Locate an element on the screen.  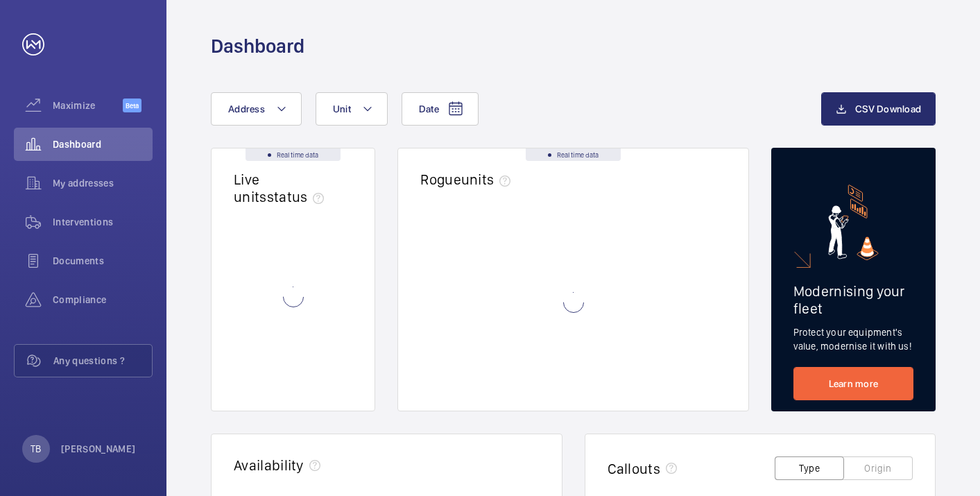
button: Origin is located at coordinates (878, 468).